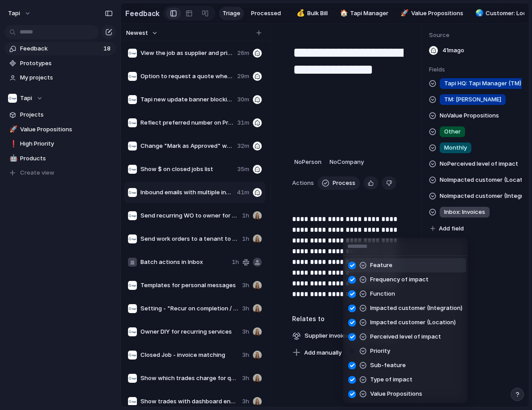 The image size is (532, 410). Describe the element at coordinates (416, 308) in the screenshot. I see `span: Impacted customer (Integration)` at that location.